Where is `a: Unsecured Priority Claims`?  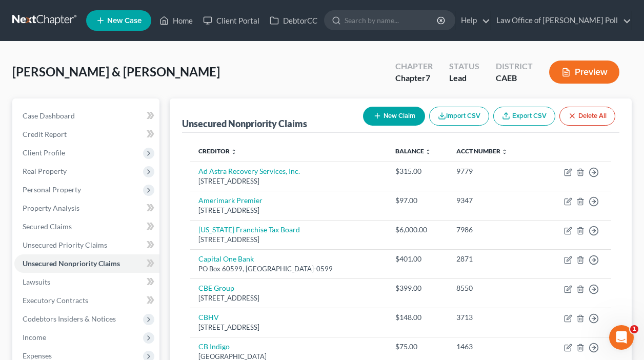 a: Unsecured Priority Claims is located at coordinates (87, 245).